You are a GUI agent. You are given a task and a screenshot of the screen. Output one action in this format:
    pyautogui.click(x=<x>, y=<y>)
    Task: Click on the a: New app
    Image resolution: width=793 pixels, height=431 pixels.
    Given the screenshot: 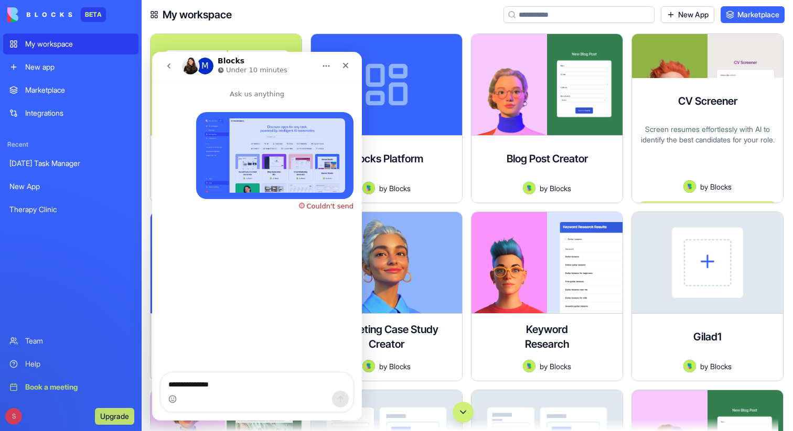 What is the action you would take?
    pyautogui.click(x=71, y=67)
    